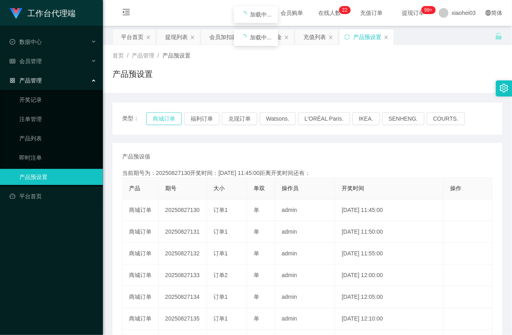  Describe the element at coordinates (126, 13) in the screenshot. I see `i: 图标: menu-fold` at that location.